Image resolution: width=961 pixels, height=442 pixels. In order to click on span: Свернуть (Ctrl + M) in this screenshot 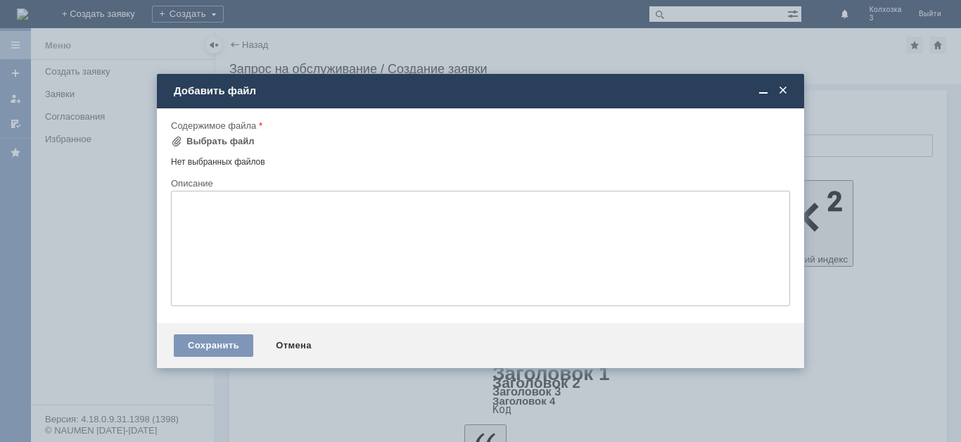, I will do `click(763, 91)`.